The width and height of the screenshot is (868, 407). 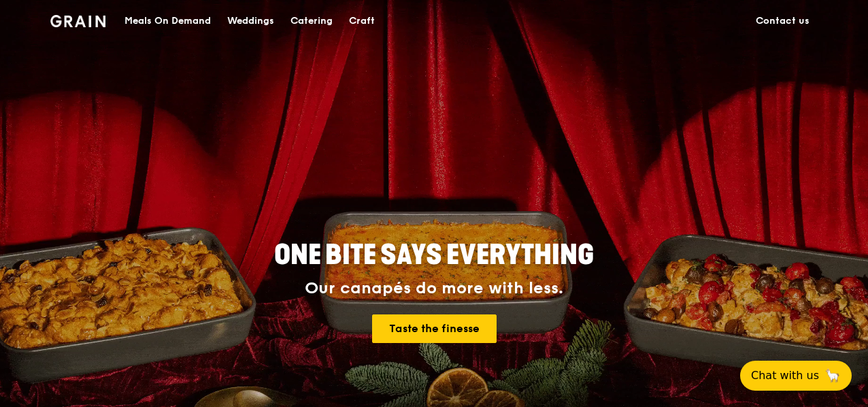 I want to click on div: Meals On Demand, so click(x=167, y=21).